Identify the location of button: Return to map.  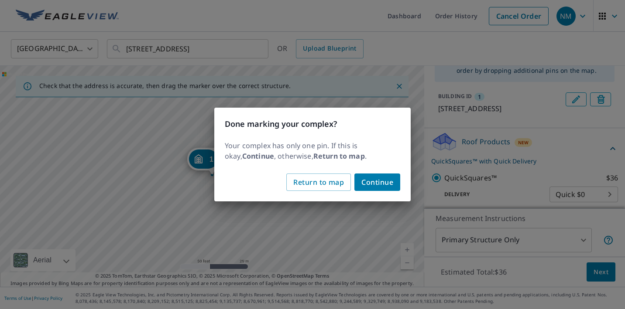
(319, 182).